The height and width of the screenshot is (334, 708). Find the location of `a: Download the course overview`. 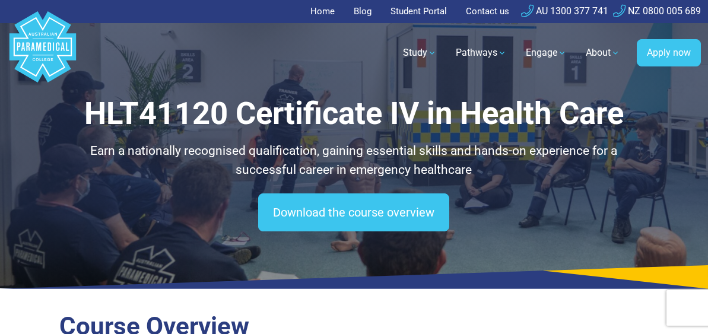

a: Download the course overview is located at coordinates (354, 213).